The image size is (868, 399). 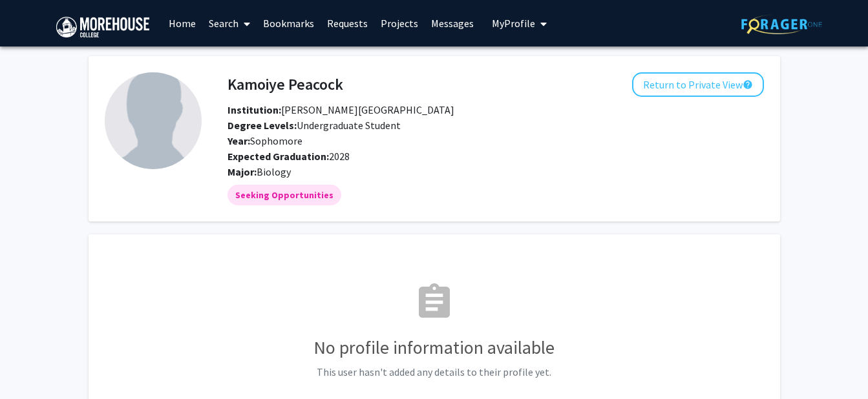 What do you see at coordinates (288, 23) in the screenshot?
I see `a: Bookmarks` at bounding box center [288, 23].